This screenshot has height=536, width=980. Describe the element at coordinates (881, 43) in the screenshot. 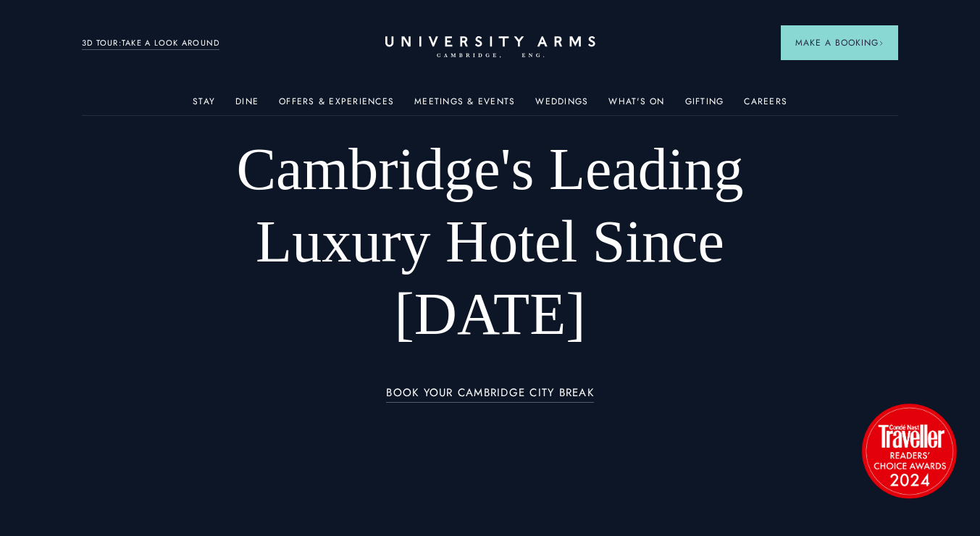

I see `img: Arrow icon` at that location.